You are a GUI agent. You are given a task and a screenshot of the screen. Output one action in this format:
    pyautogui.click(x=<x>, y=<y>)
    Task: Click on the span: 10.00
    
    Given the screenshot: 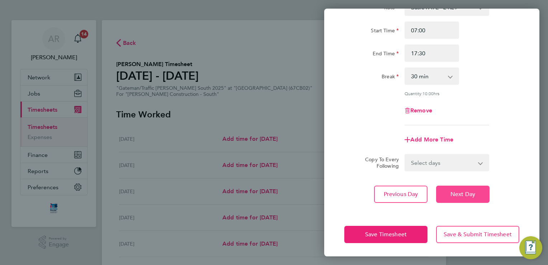 What is the action you would take?
    pyautogui.click(x=428, y=93)
    